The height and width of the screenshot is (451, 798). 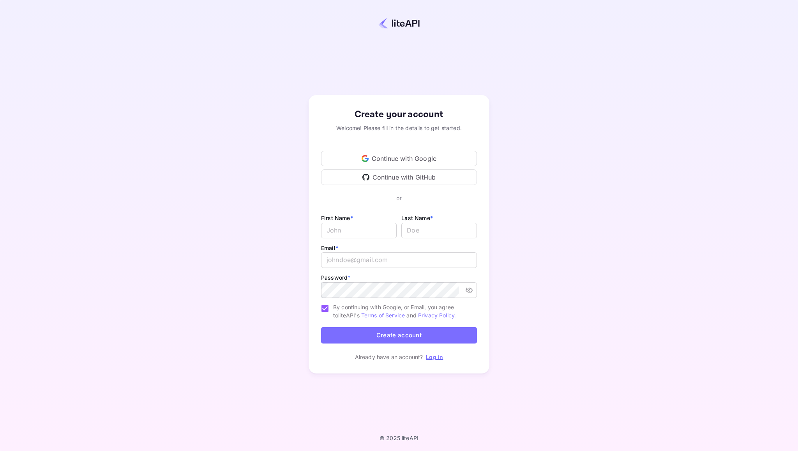 I want to click on input: johndoe@gmail.com, so click(x=399, y=260).